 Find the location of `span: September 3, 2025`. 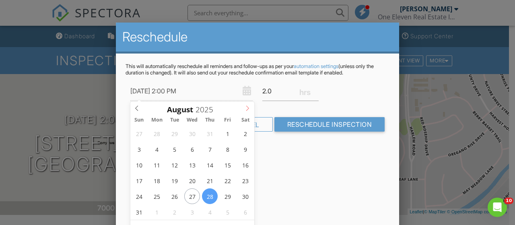

span: September 3, 2025 is located at coordinates (192, 212).